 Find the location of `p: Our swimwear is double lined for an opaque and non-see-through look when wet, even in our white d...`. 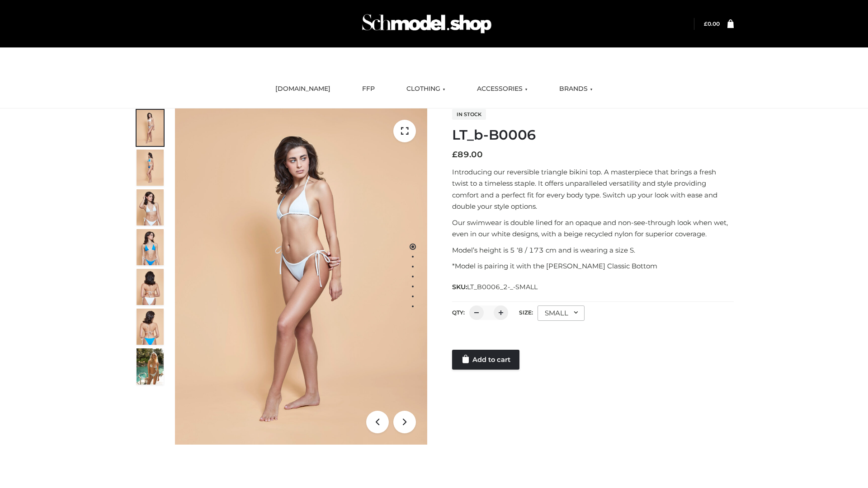

p: Our swimwear is double lined for an opaque and non-see-through look when wet, even in our white d... is located at coordinates (593, 228).